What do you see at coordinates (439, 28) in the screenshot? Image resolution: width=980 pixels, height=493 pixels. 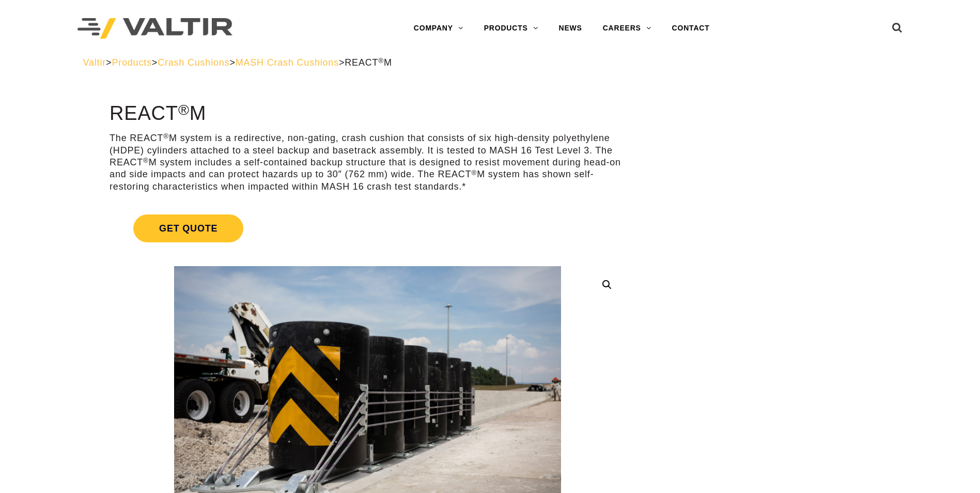 I see `a: COMPANY` at bounding box center [439, 28].